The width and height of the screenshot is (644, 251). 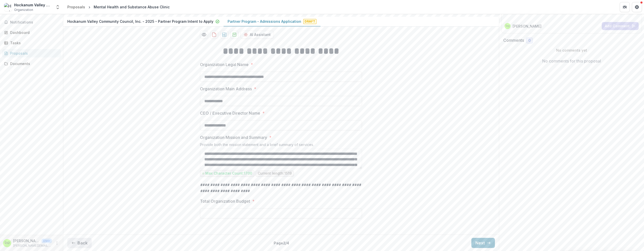 What do you see at coordinates (257, 35) in the screenshot?
I see `button: AI Assistant` at bounding box center [257, 35].